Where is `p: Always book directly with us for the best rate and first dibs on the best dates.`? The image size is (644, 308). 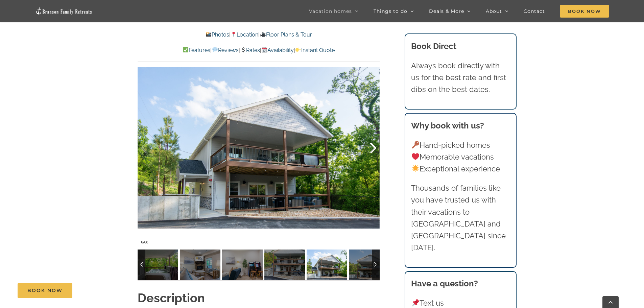 p: Always book directly with us for the best rate and first dibs on the best dates. is located at coordinates (460, 78).